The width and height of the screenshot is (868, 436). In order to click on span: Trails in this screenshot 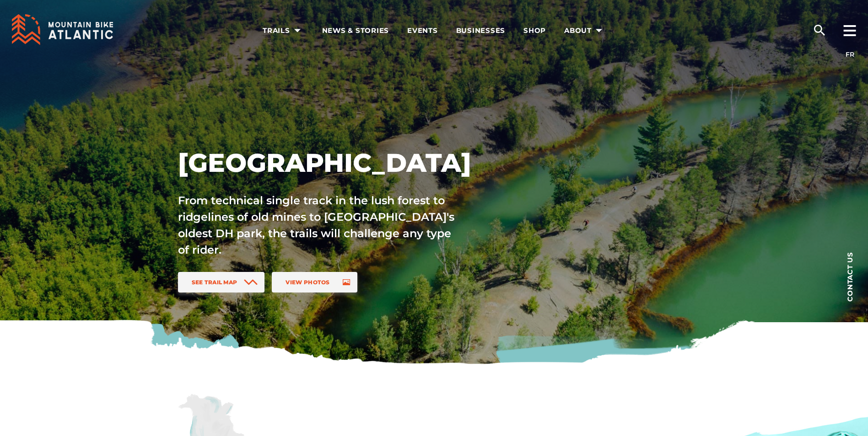, I will do `click(284, 31)`.